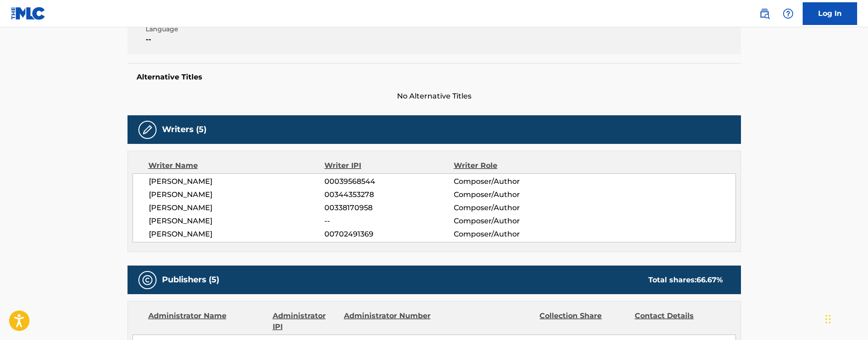  What do you see at coordinates (184, 129) in the screenshot?
I see `h5: Writers (5)` at bounding box center [184, 129].